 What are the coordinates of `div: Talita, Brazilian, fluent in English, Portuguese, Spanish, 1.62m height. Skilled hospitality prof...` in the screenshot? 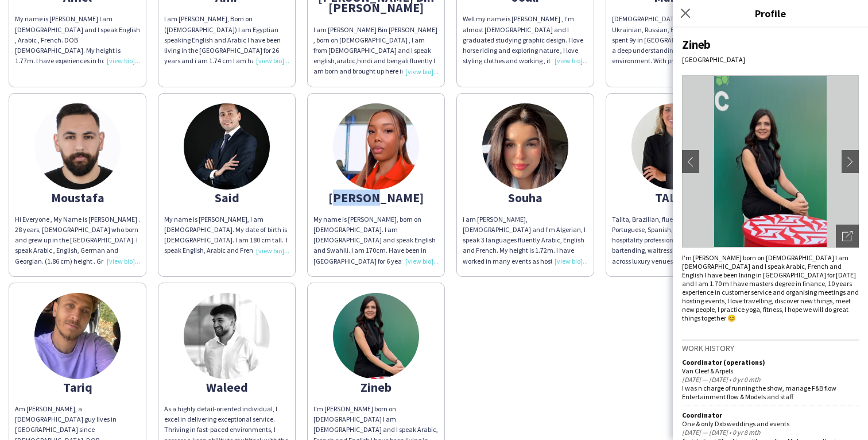 It's located at (675, 240).